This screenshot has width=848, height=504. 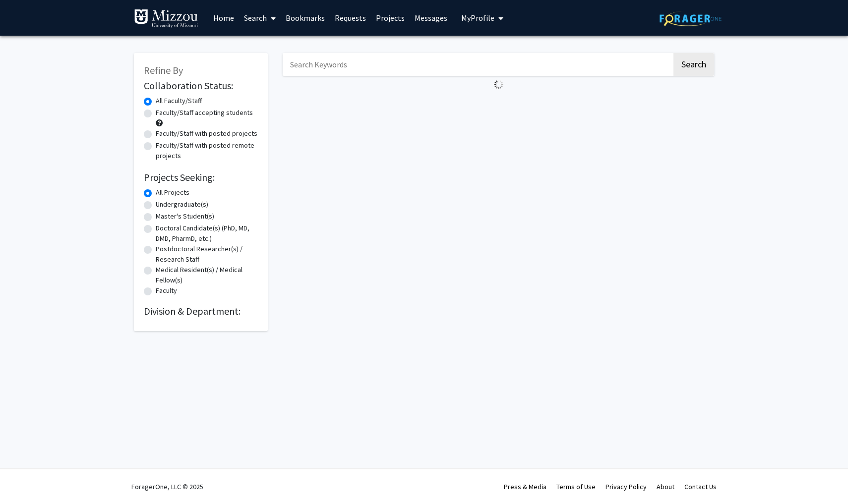 What do you see at coordinates (206, 275) in the screenshot?
I see `label: Medical Resident(s) / Medical Fellow(s)` at bounding box center [206, 275].